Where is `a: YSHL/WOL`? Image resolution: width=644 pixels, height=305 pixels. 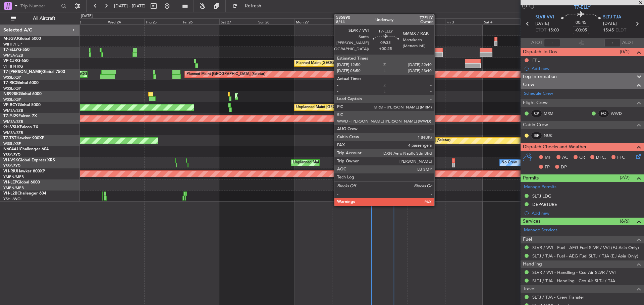 a: YSHL/WOL is located at coordinates (13, 199).